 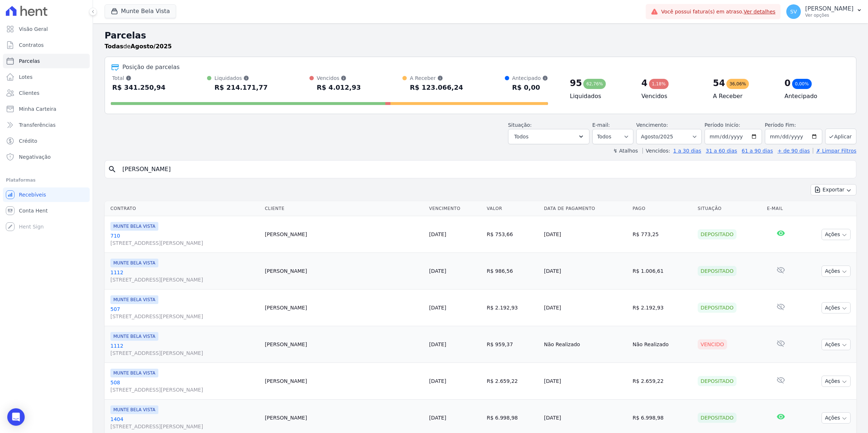 I want to click on a: Minha Carteira, so click(x=46, y=109).